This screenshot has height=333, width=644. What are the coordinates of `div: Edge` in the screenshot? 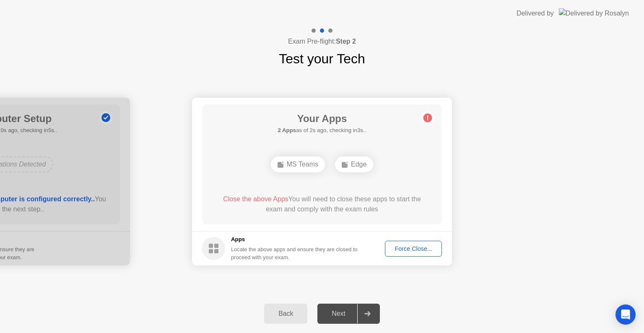 It's located at (354, 164).